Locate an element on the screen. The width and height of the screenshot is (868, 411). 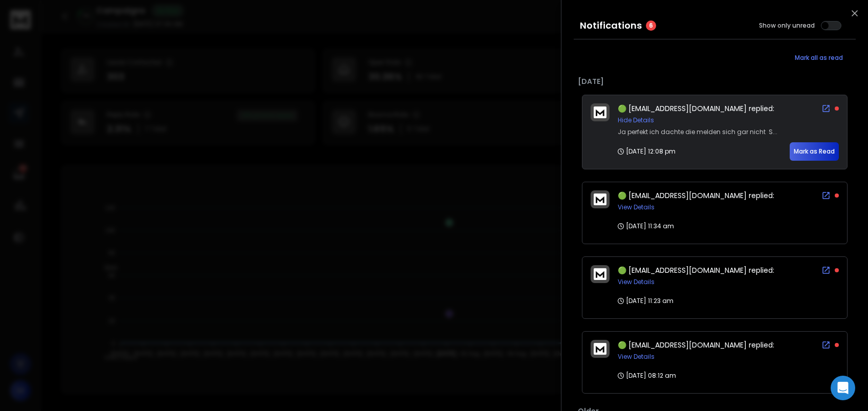
h3: Notifications is located at coordinates (611, 26).